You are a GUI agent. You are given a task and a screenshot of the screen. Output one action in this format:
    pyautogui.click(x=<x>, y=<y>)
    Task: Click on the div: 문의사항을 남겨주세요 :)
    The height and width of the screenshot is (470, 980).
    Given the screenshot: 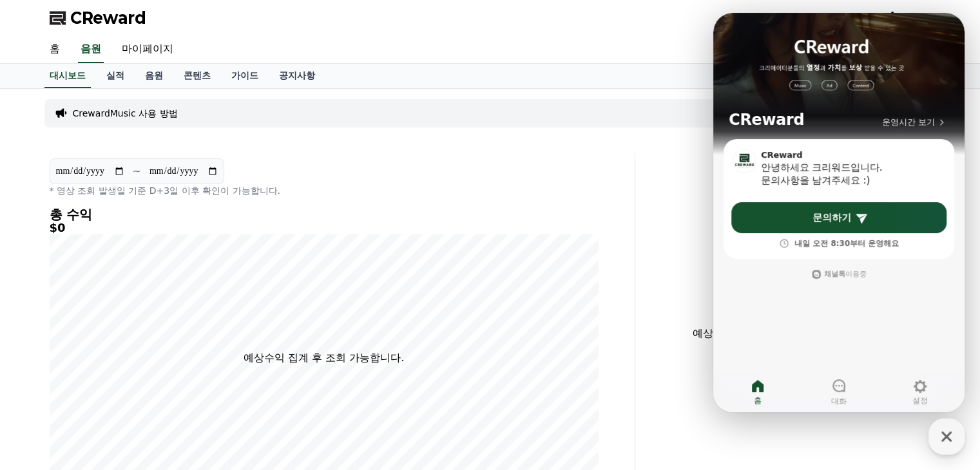 What is the action you would take?
    pyautogui.click(x=129, y=168)
    